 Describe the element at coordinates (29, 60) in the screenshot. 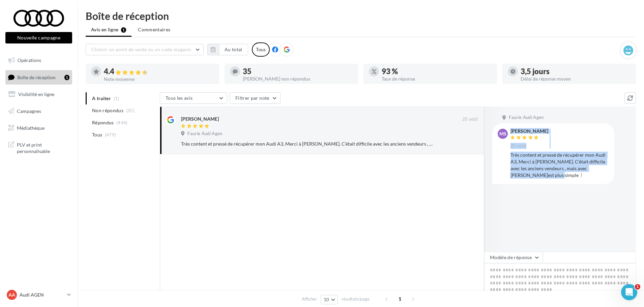

I see `span: Opérations` at that location.